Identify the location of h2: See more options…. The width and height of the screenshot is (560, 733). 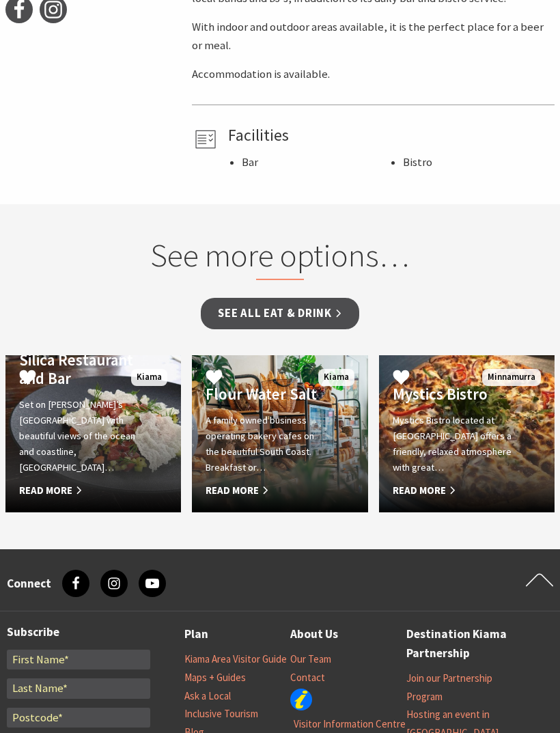
(280, 258).